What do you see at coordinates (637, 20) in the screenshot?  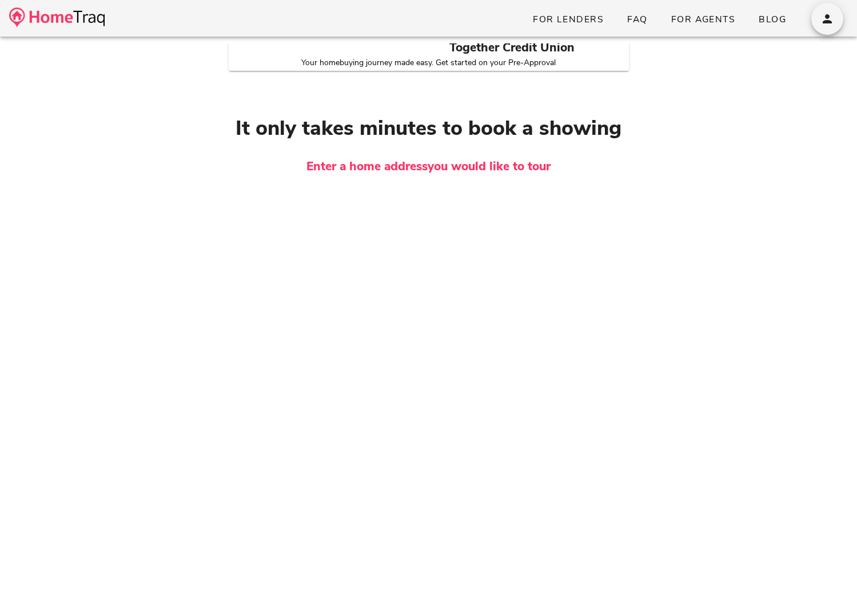 I see `span: FAQ` at bounding box center [637, 20].